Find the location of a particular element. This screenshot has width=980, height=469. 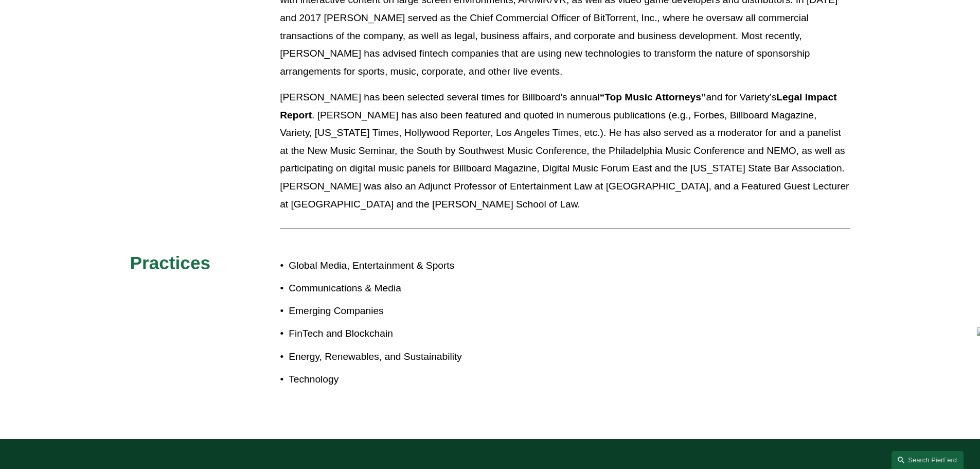

p: Emerging Companies is located at coordinates (389, 311).